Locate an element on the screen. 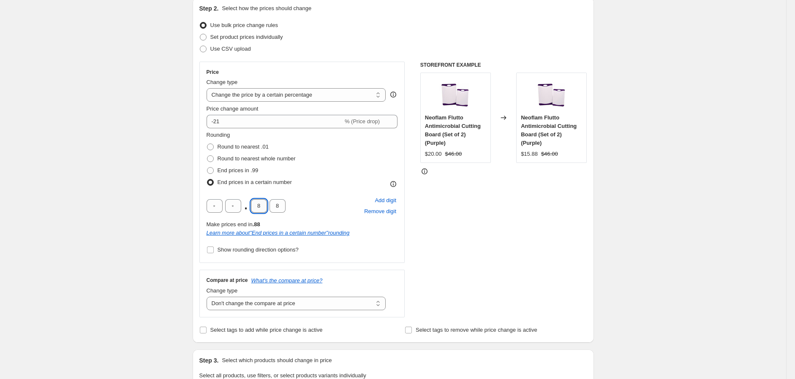 This screenshot has height=379, width=795. span: Round to nearest whole number is located at coordinates (257, 158).